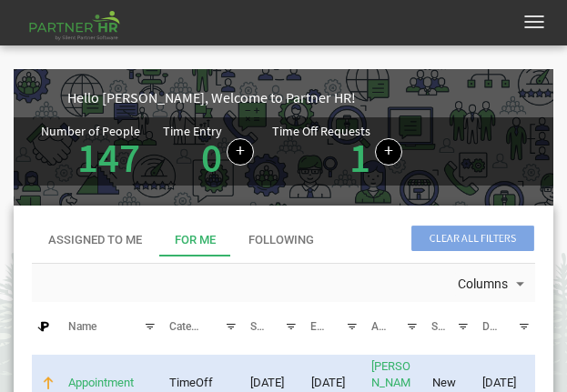 The image size is (567, 392). What do you see at coordinates (102, 151) in the screenshot?
I see `div: Total number of active people in Partner HR` at bounding box center [102, 151].